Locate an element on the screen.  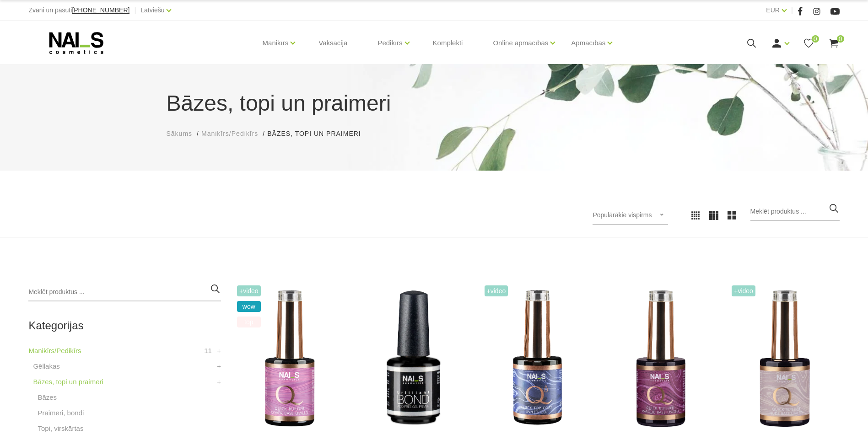
span: 11 is located at coordinates (208, 351).